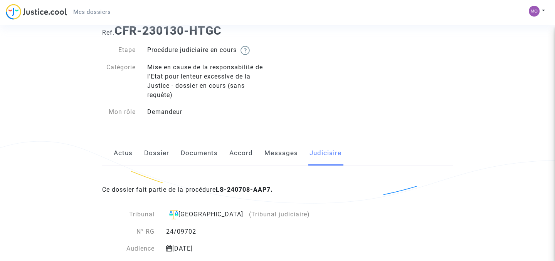 The width and height of the screenshot is (555, 261). Describe the element at coordinates (209, 50) in the screenshot. I see `div: Procédure judiciaire en cours` at that location.